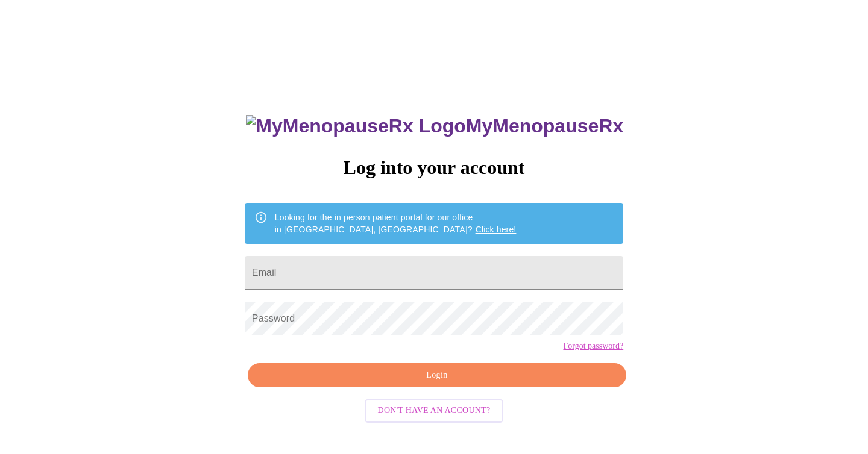  I want to click on button: Don't have an account?, so click(434, 410).